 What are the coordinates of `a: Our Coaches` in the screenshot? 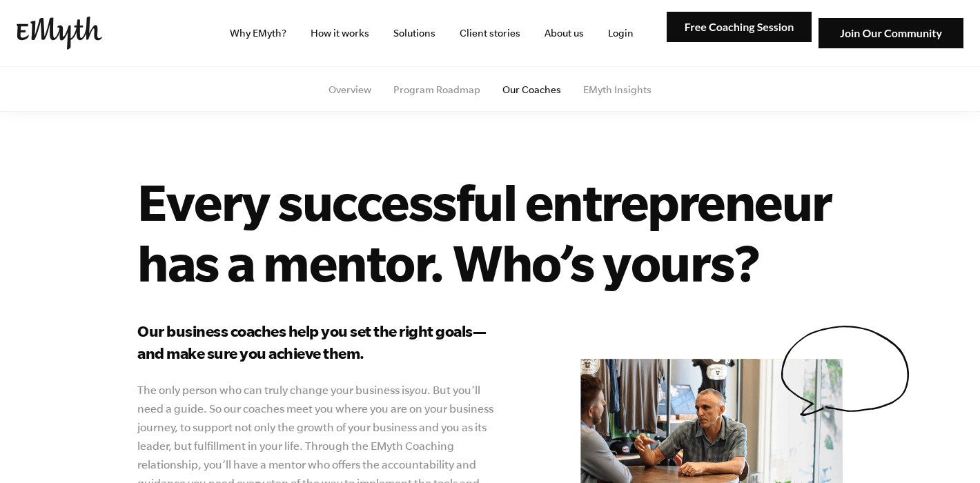 It's located at (532, 90).